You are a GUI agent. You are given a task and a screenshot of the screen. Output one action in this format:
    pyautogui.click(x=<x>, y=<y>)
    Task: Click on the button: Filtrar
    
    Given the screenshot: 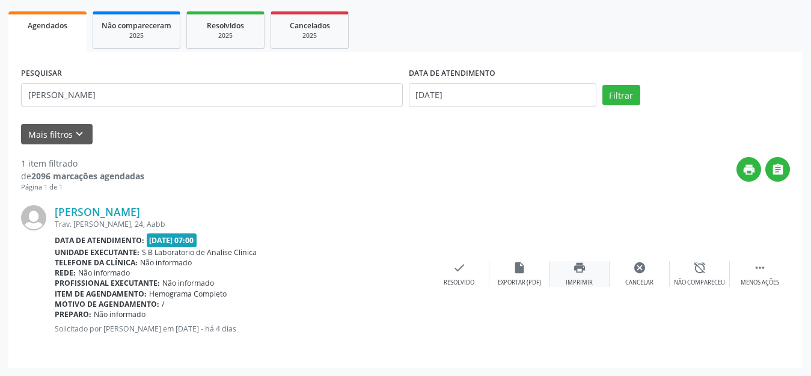 What is the action you would take?
    pyautogui.click(x=621, y=95)
    